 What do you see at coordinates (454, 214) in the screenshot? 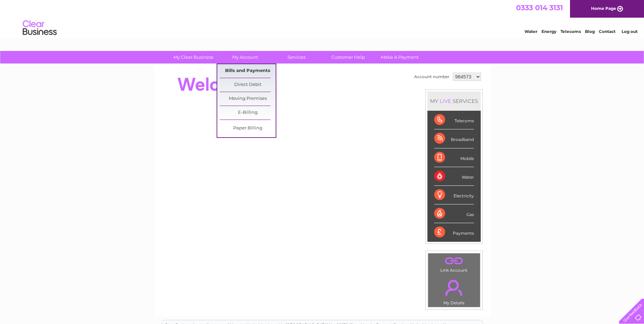
I see `div: Gas` at bounding box center [454, 214].